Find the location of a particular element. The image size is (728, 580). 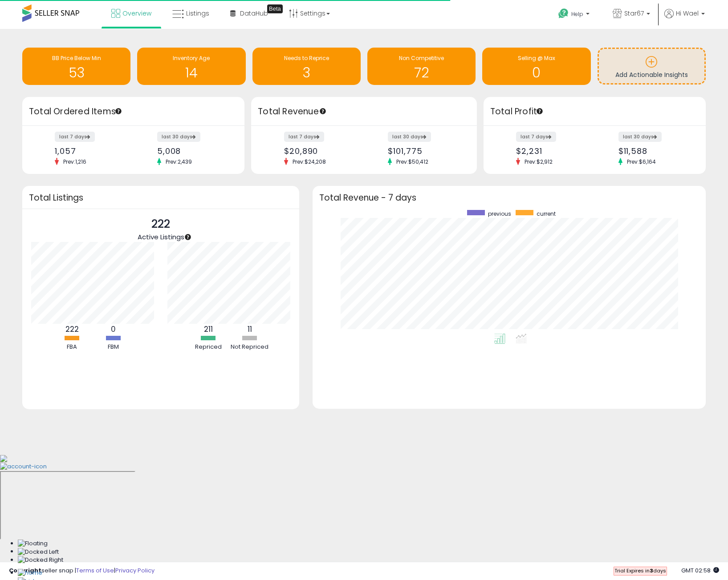

span: Hi Wael is located at coordinates (687, 14).